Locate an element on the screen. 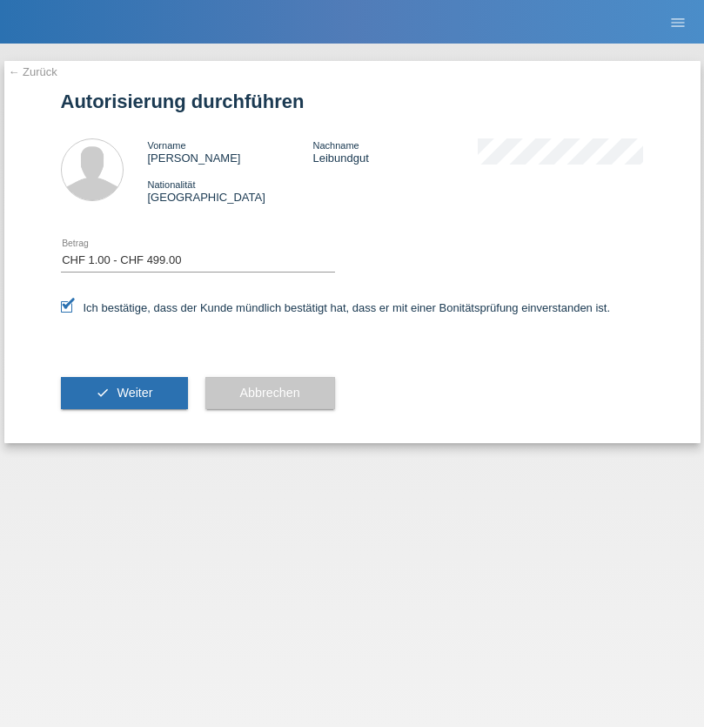 The width and height of the screenshot is (704, 727). span: Weiter is located at coordinates (134, 393).